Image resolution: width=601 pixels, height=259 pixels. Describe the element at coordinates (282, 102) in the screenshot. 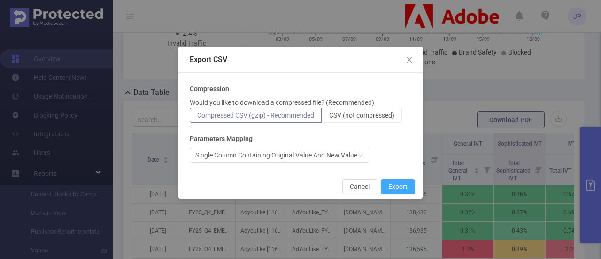

I see `p: Would you like to download a compressed file? (Recommended)` at that location.